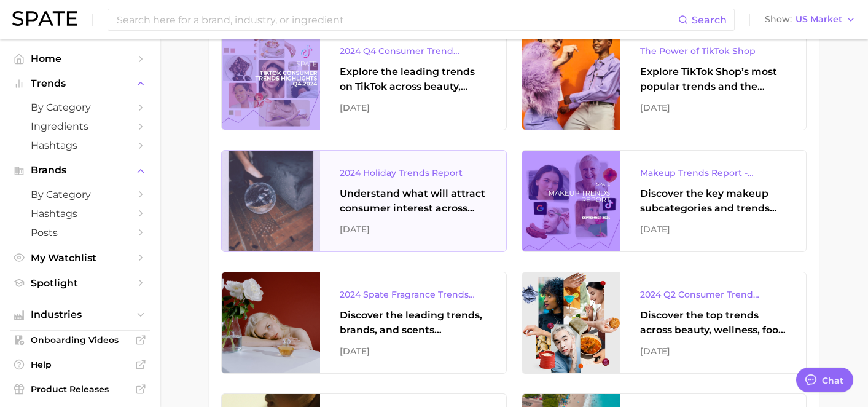  I want to click on input: Search here for a brand, industry, or ingredient, so click(397, 20).